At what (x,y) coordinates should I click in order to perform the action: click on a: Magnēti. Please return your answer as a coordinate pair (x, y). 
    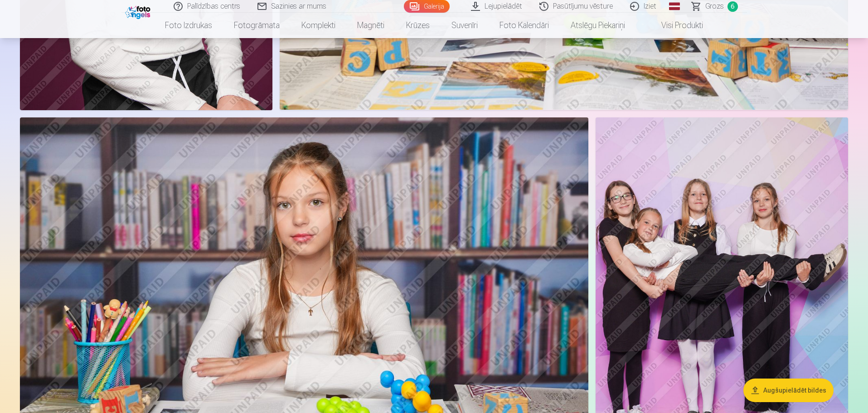
    Looking at the image, I should click on (371, 26).